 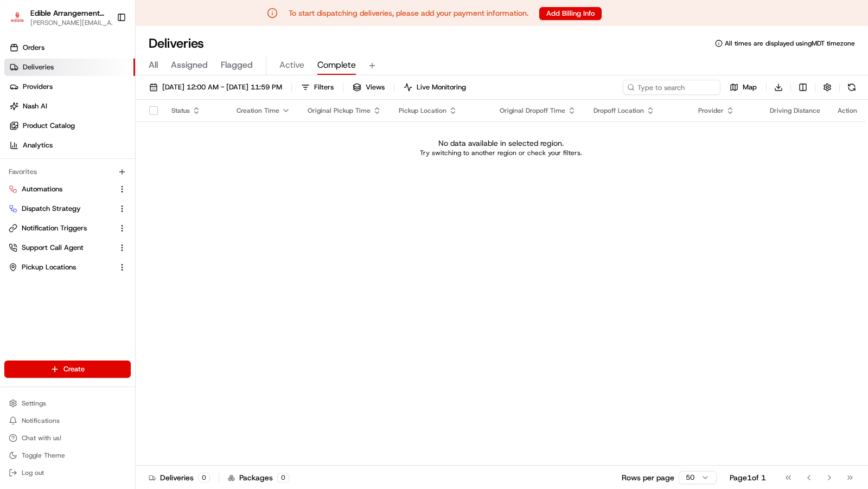 What do you see at coordinates (336, 65) in the screenshot?
I see `span: Complete` at bounding box center [336, 65].